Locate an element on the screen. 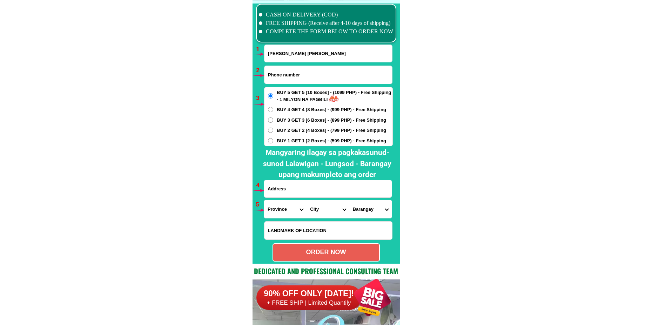 The width and height of the screenshot is (652, 325). div: ORDER NOW is located at coordinates (326, 252).